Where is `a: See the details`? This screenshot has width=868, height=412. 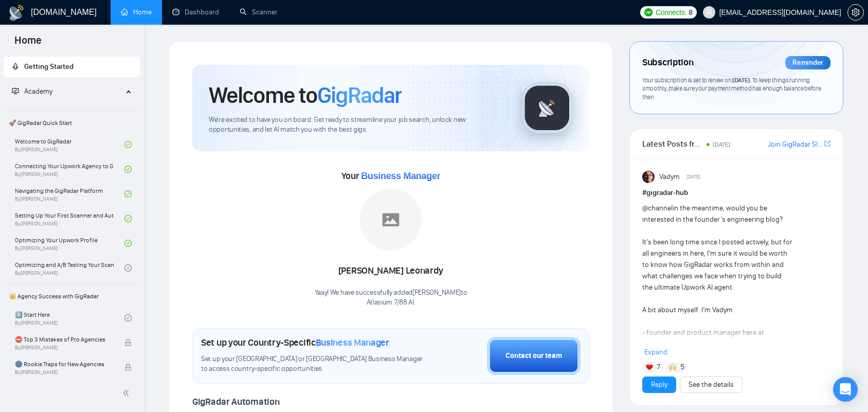 a: See the details is located at coordinates (711, 385).